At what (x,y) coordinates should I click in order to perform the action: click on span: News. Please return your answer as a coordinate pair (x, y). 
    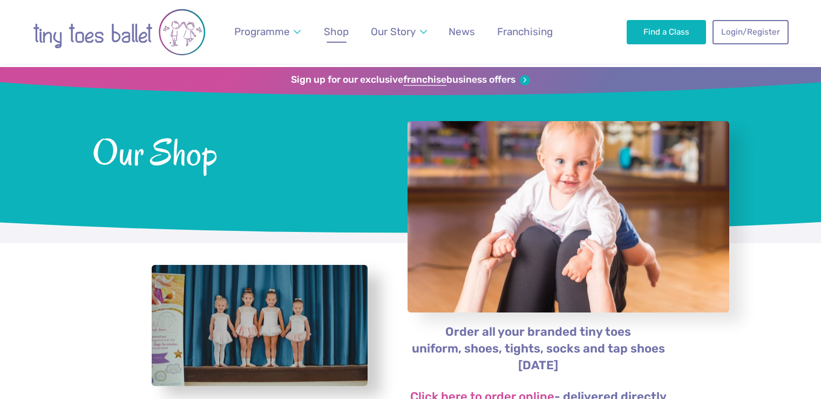
    Looking at the image, I should click on (462, 31).